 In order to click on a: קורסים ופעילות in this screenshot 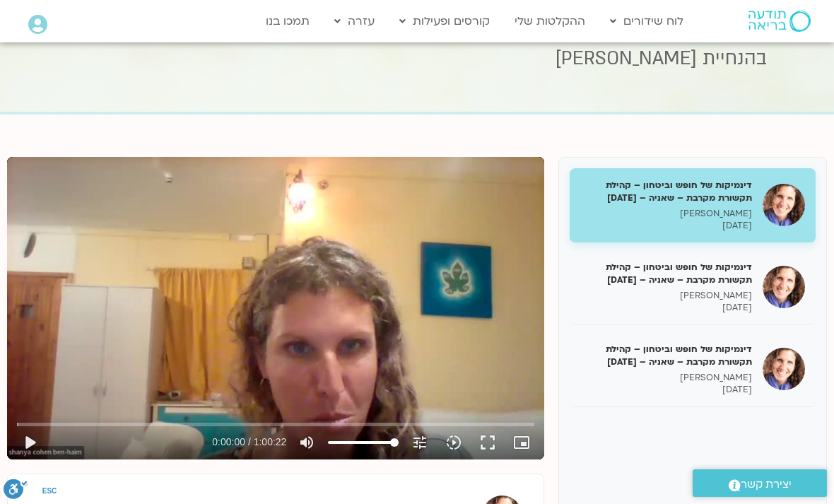, I will do `click(445, 21)`.